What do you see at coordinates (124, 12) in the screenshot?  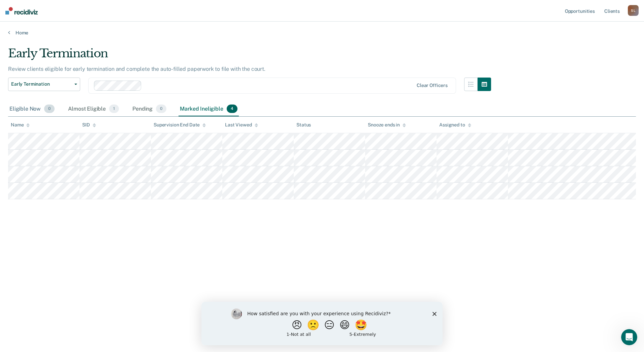 I see `div: How satisfied are you with your experience using Recidiviz?` at bounding box center [124, 12].